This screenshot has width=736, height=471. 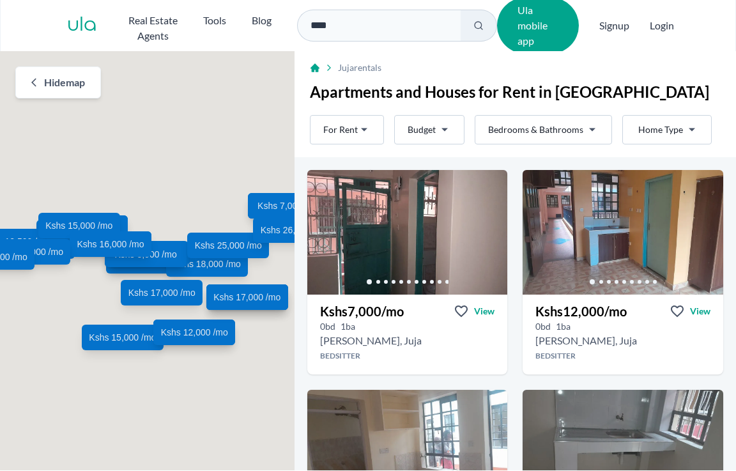 What do you see at coordinates (535, 130) in the screenshot?
I see `span: Bedrooms & Bathrooms` at bounding box center [535, 130].